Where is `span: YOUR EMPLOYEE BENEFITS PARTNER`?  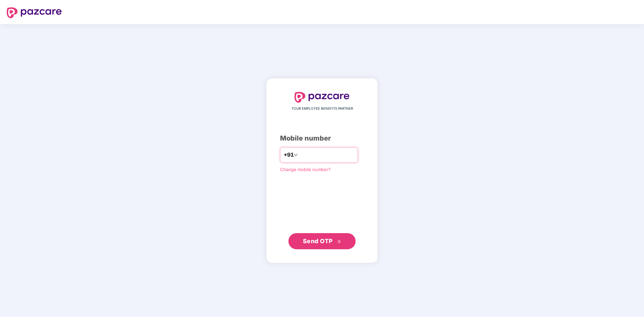 span: YOUR EMPLOYEE BENEFITS PARTNER is located at coordinates (322, 109).